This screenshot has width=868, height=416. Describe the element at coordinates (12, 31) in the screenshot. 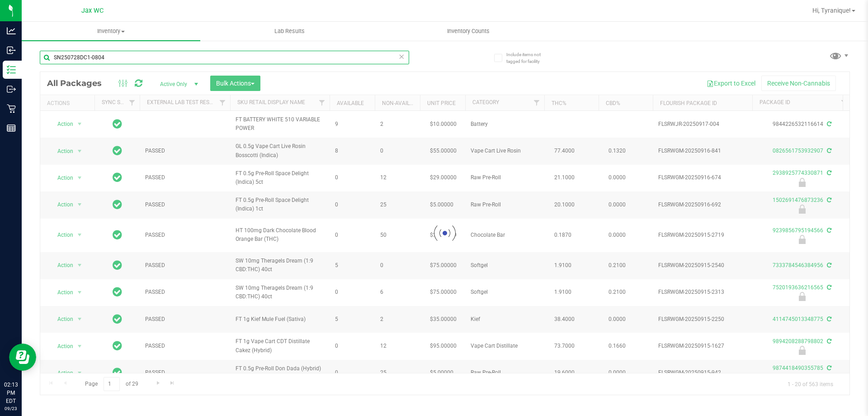

I see `inline-svg: Analytics` at that location.